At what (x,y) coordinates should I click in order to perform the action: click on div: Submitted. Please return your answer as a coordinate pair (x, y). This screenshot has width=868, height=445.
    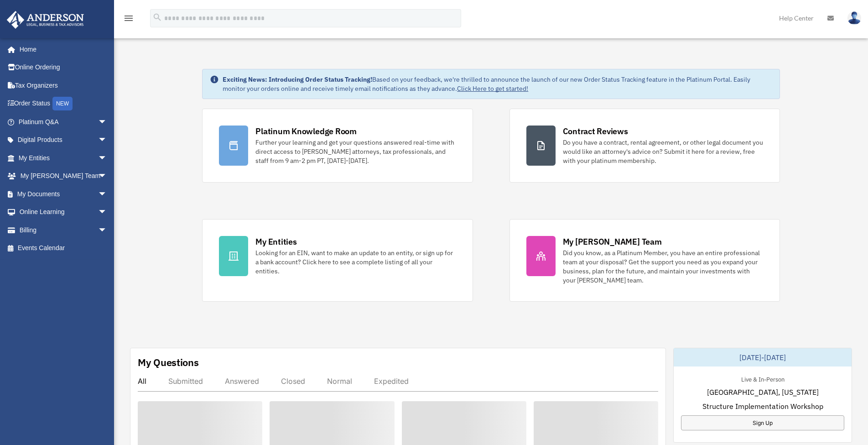
    Looking at the image, I should click on (186, 381).